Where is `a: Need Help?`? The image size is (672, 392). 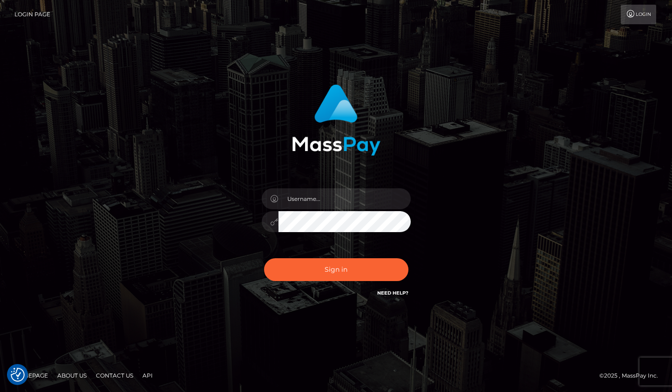
a: Need Help? is located at coordinates (393, 292).